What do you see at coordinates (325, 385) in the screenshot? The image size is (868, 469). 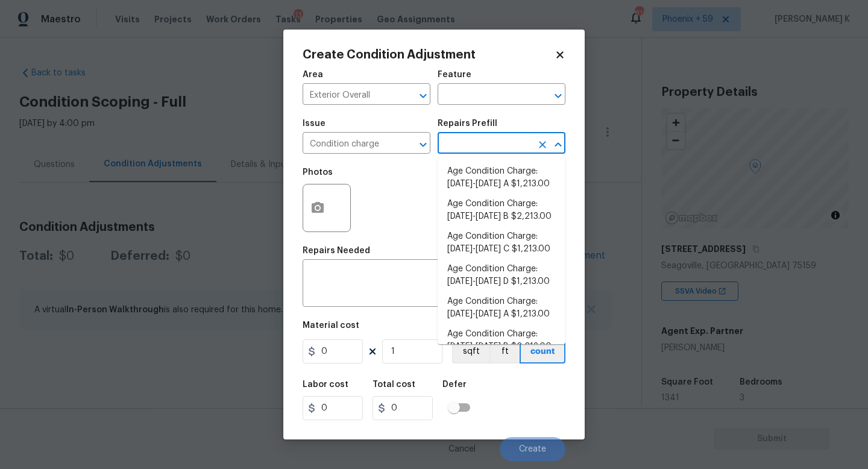 I see `h5: Labor cost` at bounding box center [325, 385].